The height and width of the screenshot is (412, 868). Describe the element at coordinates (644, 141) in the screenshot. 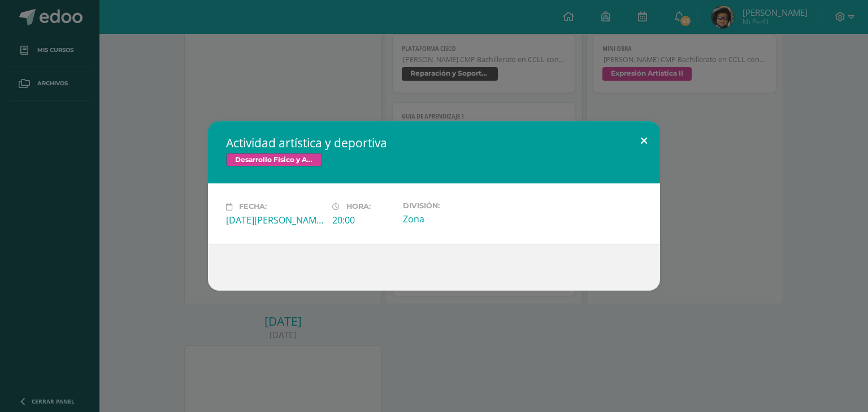

I see `button: Close (Esc)` at that location.